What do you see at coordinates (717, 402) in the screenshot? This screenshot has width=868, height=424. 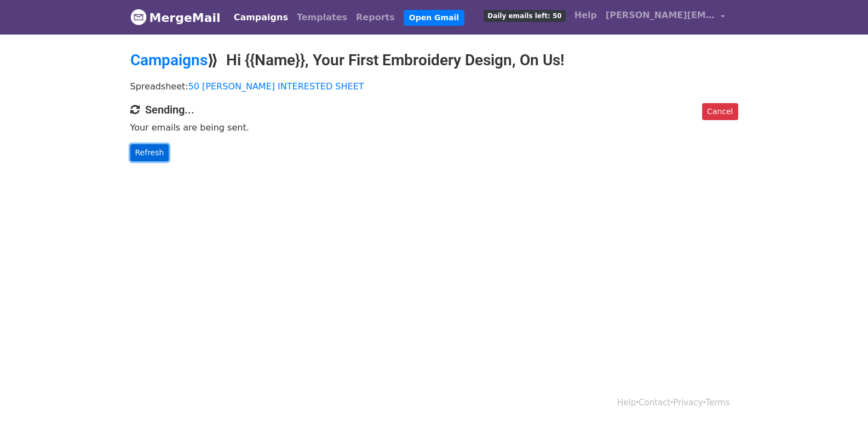 I see `a: Terms` at bounding box center [717, 402].